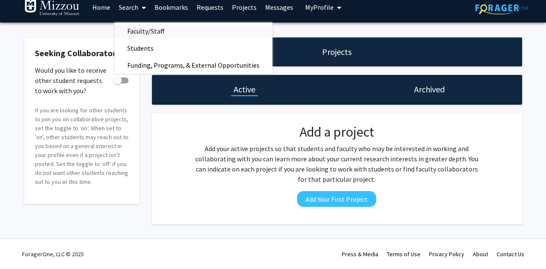 The width and height of the screenshot is (546, 269). What do you see at coordinates (146, 31) in the screenshot?
I see `span: Faculty/Staff` at bounding box center [146, 31].